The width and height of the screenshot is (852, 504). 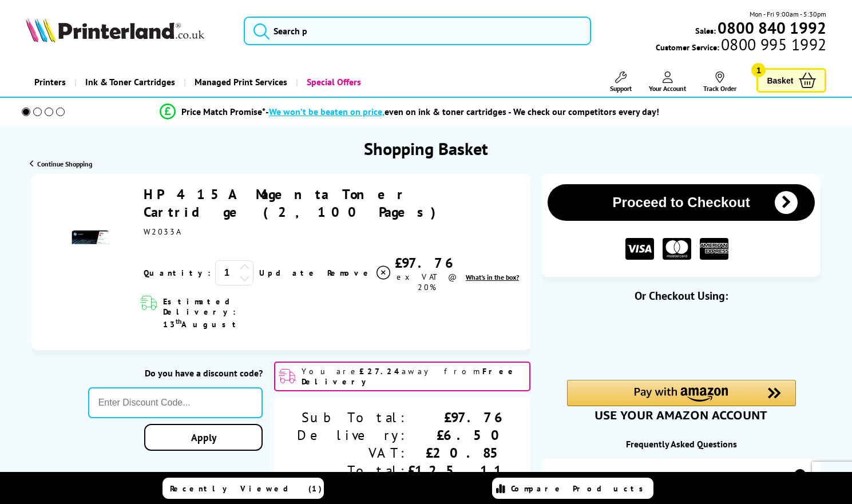 I want to click on div: £20.85, so click(x=458, y=452).